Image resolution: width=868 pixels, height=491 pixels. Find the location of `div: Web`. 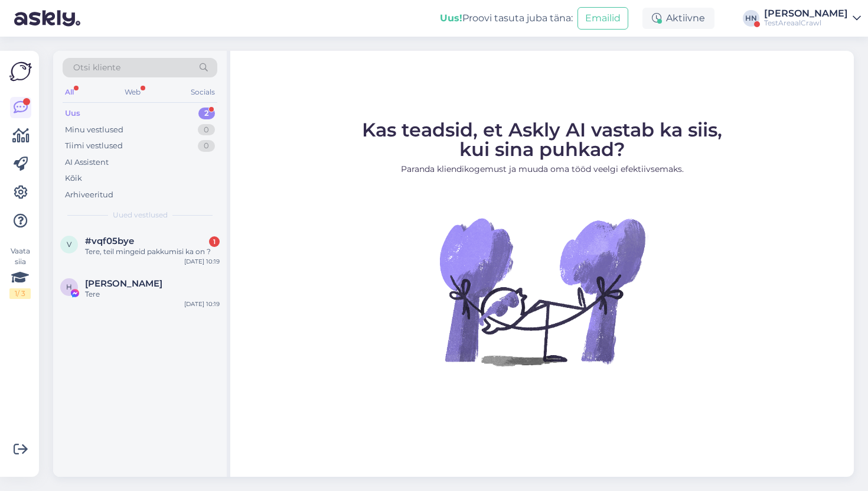

div: Web is located at coordinates (132, 92).